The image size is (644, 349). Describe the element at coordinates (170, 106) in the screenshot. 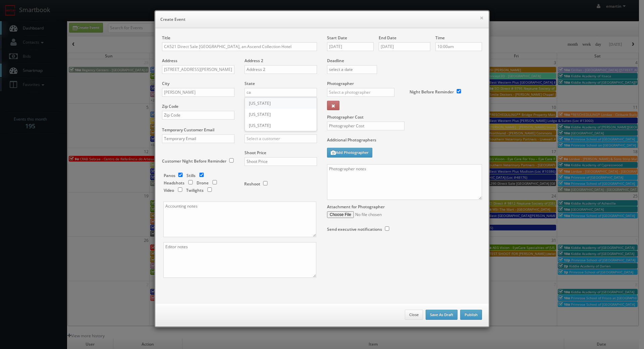

I see `label: Zip Code` at that location.